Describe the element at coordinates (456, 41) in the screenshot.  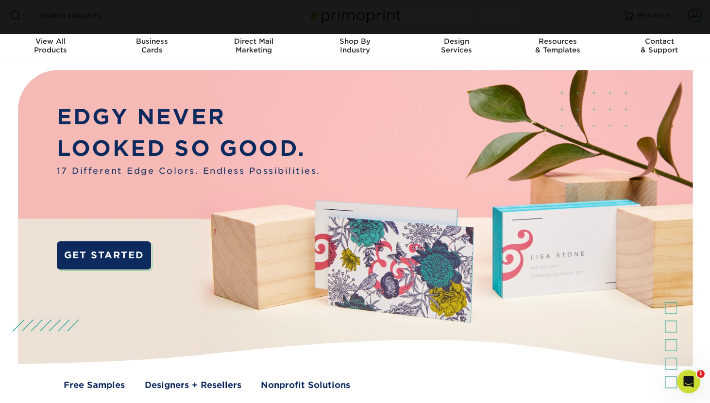
I see `span: Design` at that location.